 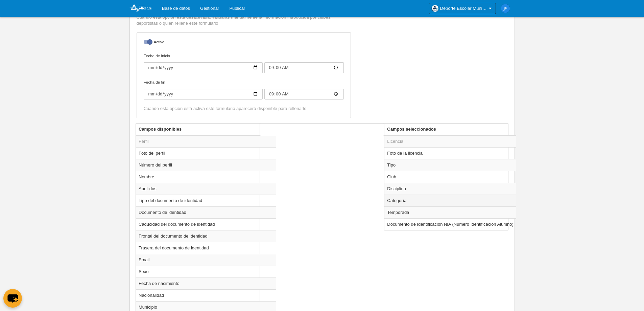 I want to click on td: Sexo, so click(x=206, y=272).